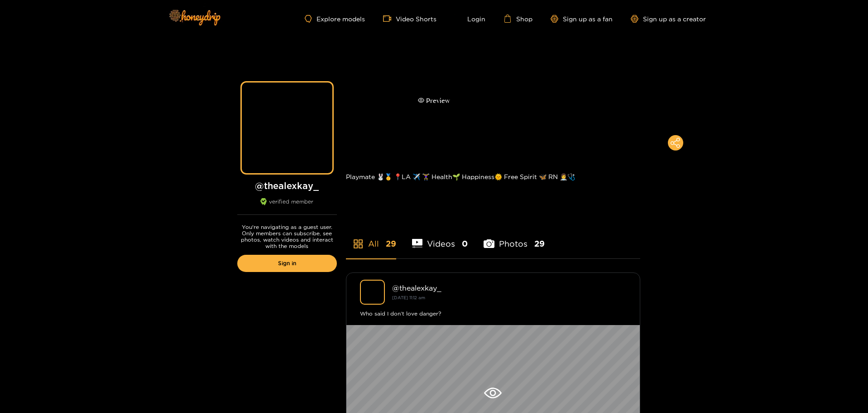  I want to click on li: Videos, so click(440, 238).